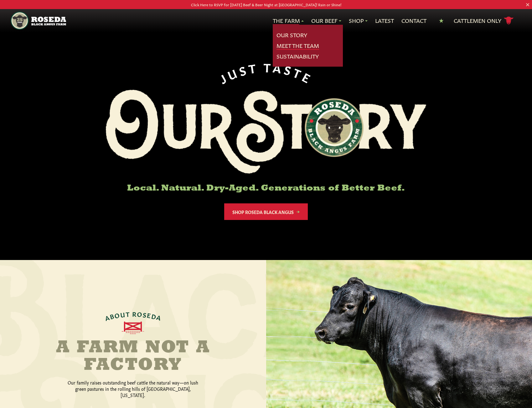 This screenshot has height=408, width=532. Describe the element at coordinates (266, 72) in the screenshot. I see `div: JUST TASTE` at that location.